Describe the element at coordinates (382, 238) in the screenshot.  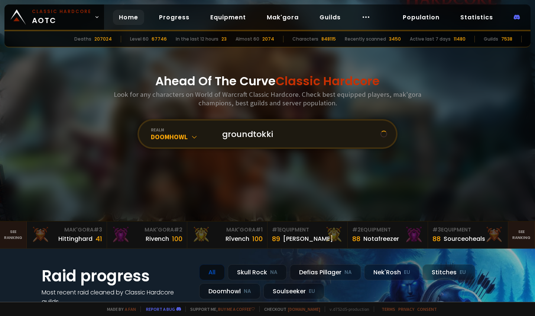
I see `div: Notafreezer` at that location.